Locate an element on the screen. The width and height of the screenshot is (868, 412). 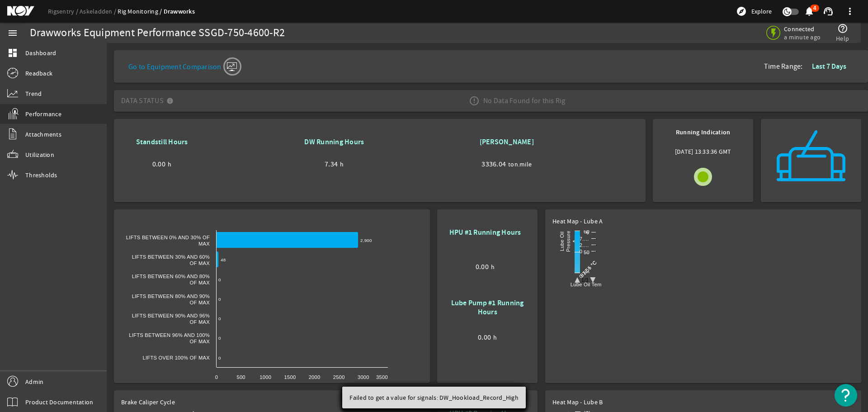
text: 3000 is located at coordinates (364, 377).